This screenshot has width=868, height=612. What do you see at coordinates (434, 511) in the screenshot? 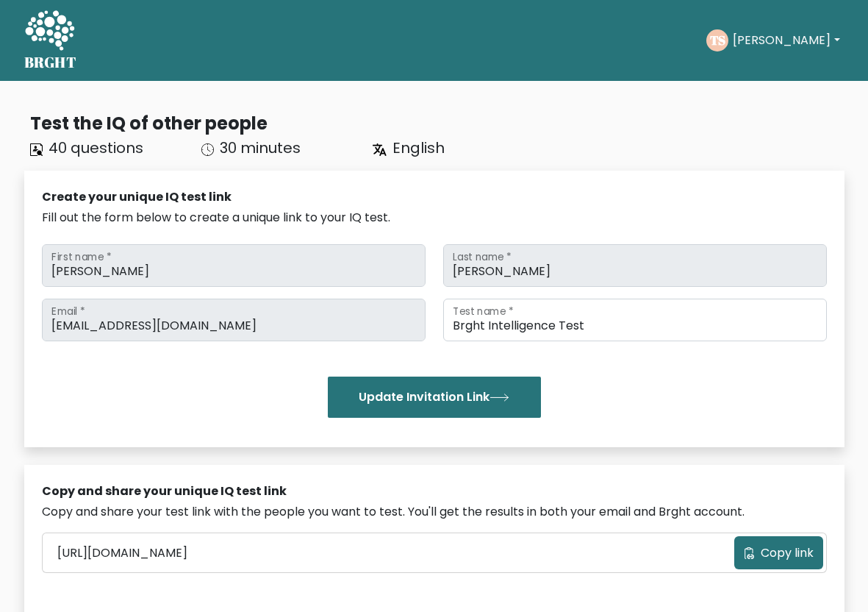
I see `div: Copy and share your test link with the people you want to test. You'll get the results in both yo...` at bounding box center [434, 511].